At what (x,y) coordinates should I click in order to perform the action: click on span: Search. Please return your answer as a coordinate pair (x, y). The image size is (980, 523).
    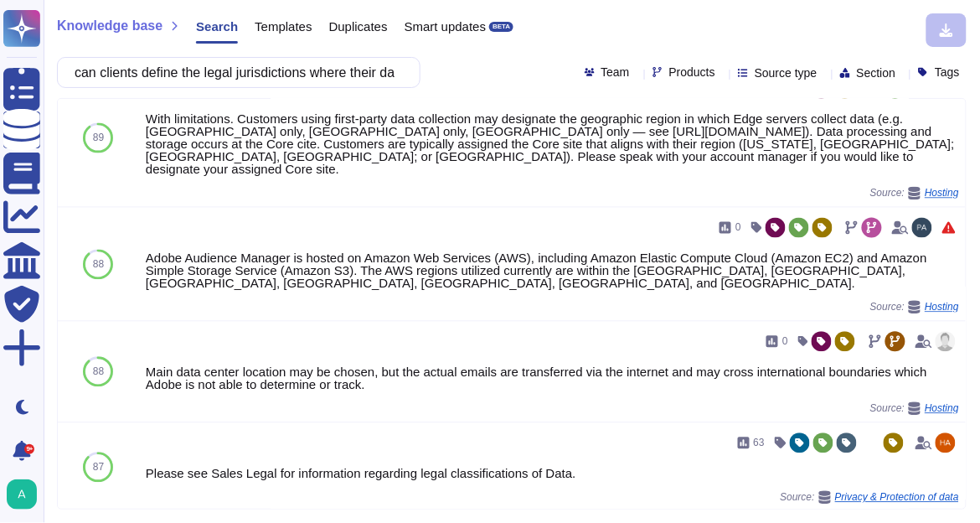
    Looking at the image, I should click on (217, 26).